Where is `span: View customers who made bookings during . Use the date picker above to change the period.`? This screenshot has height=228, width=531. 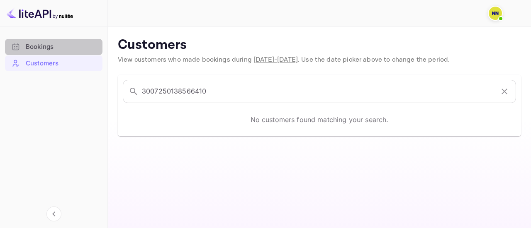
span: View customers who made bookings during . Use the date picker above to change the period. is located at coordinates (284, 60).